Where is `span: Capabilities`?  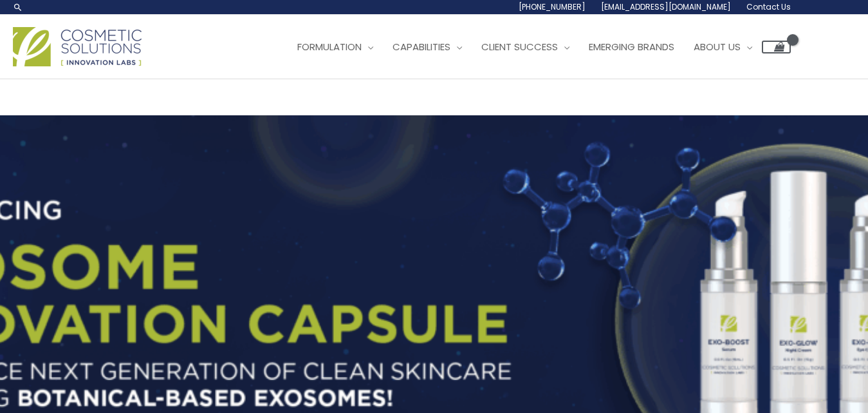 span: Capabilities is located at coordinates (421, 47).